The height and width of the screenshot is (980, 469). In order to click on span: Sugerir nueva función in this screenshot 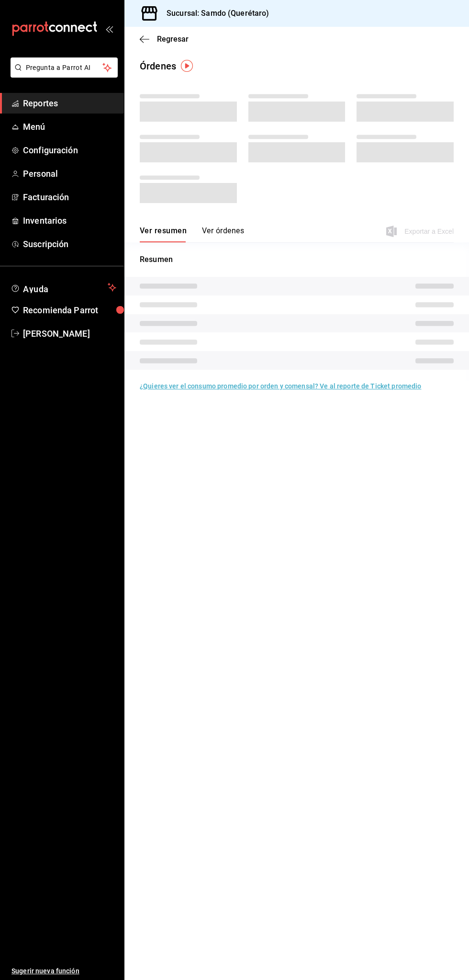, I will do `click(64, 971)`.